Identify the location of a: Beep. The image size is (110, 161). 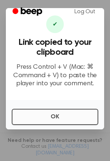
(28, 12).